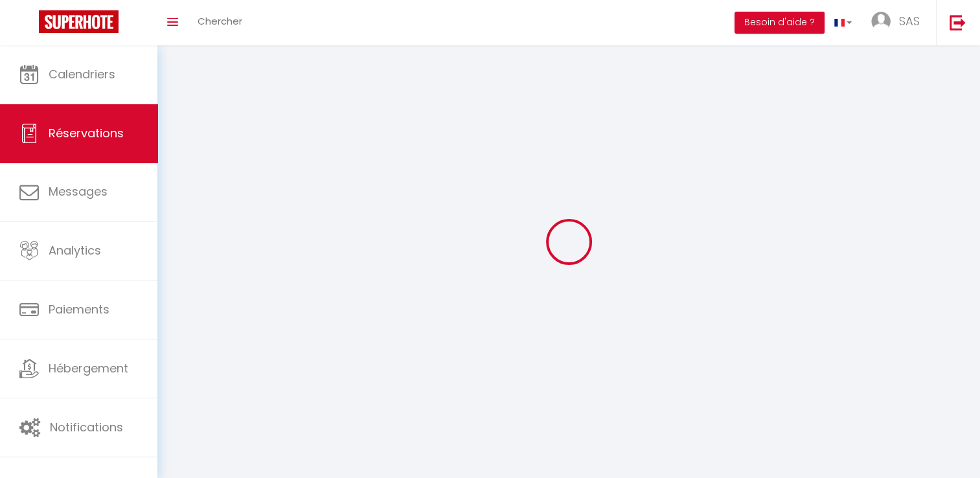 This screenshot has height=478, width=980. Describe the element at coordinates (779, 23) in the screenshot. I see `button: Besoin d'aide ?` at that location.